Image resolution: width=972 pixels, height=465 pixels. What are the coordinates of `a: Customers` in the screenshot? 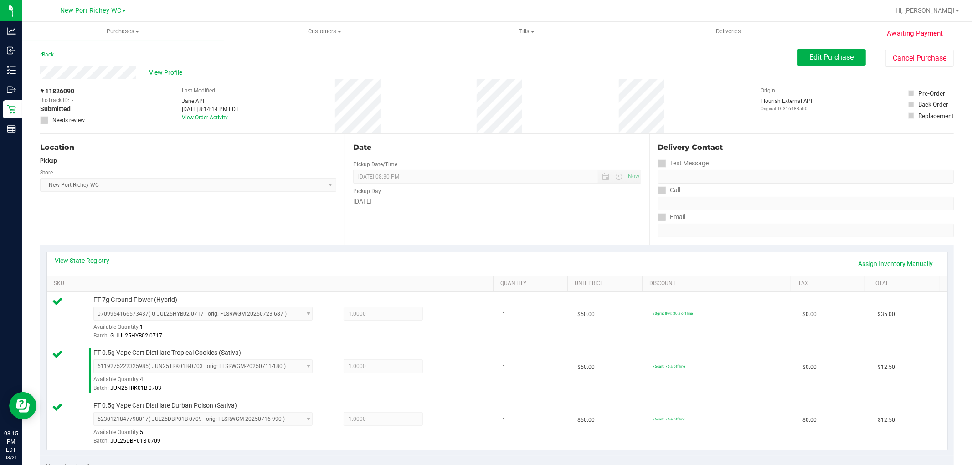 It's located at (324, 31).